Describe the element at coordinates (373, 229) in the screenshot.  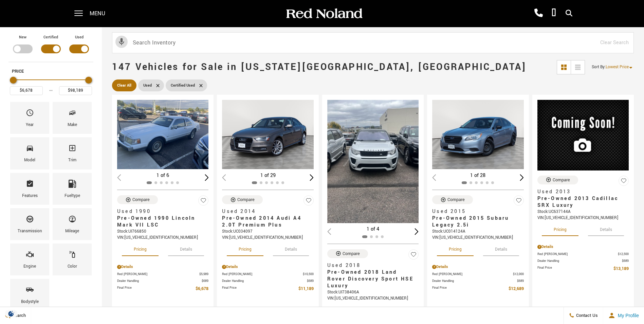
I see `div: 1 of 4` at that location.